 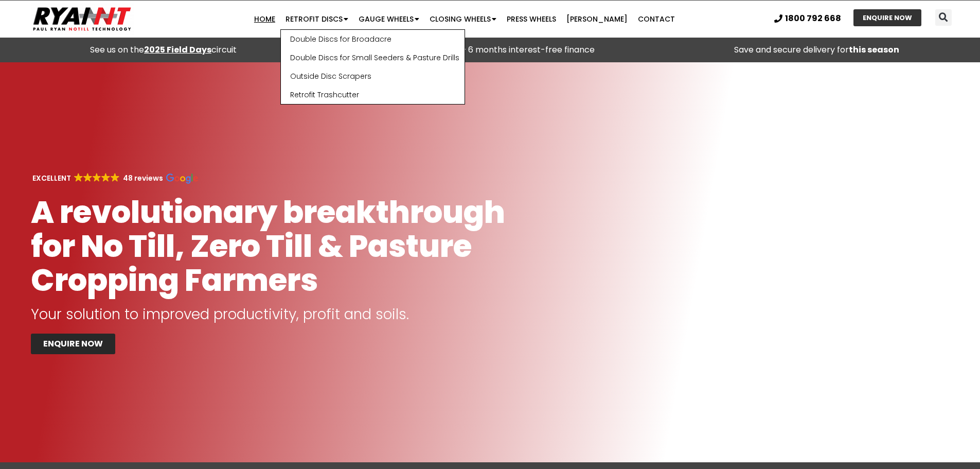 What do you see at coordinates (178, 50) in the screenshot?
I see `strong: 2025 Field Days` at bounding box center [178, 50].